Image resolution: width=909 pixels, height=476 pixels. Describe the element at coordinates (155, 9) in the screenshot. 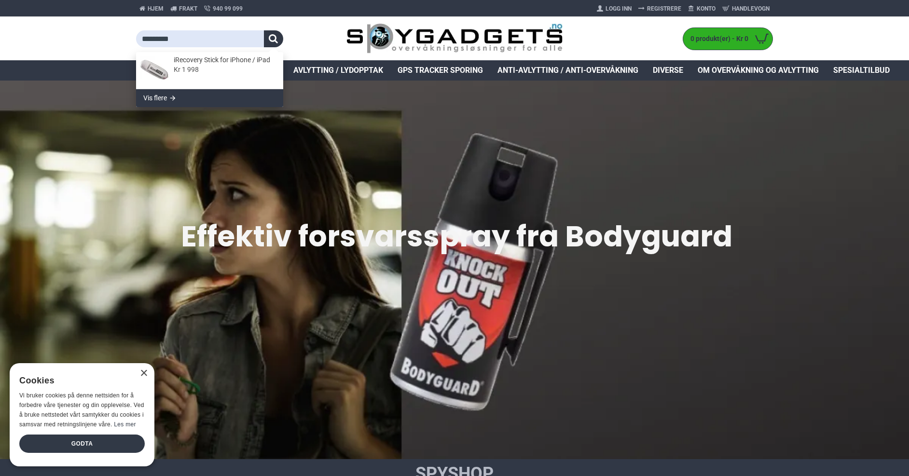

I see `span: Hjem` at that location.